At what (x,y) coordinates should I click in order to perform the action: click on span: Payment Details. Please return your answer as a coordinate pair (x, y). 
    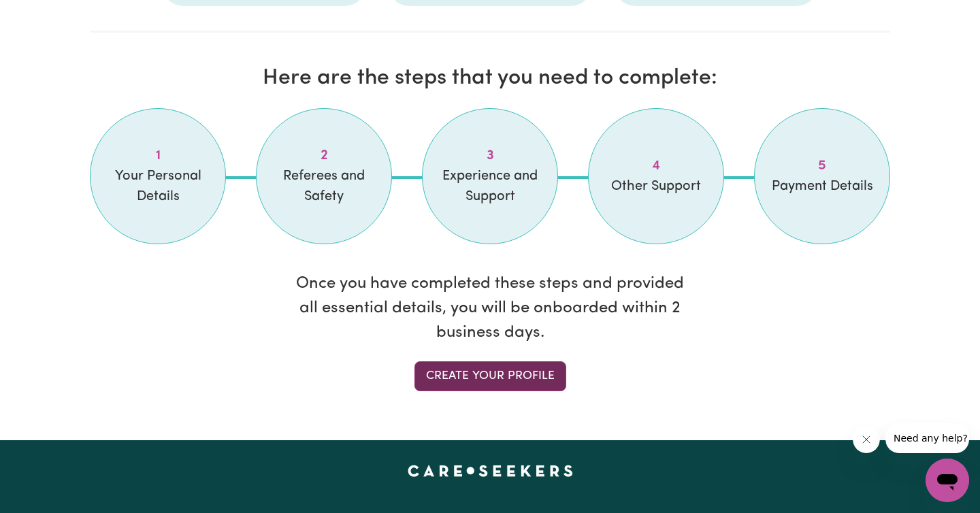
    Looking at the image, I should click on (822, 186).